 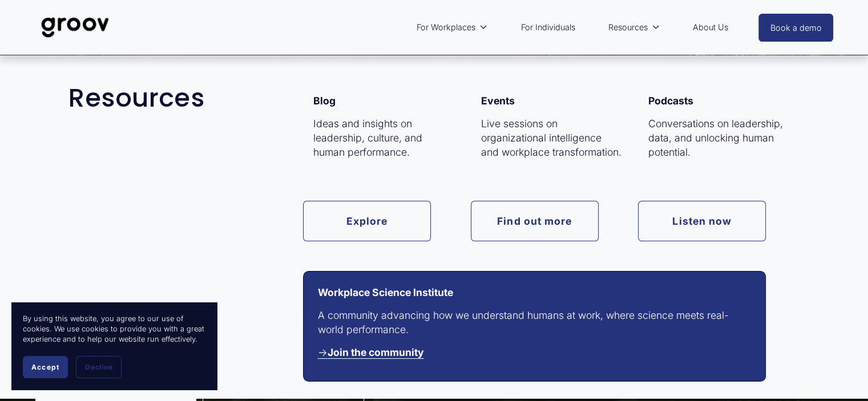 What do you see at coordinates (711, 27) in the screenshot?
I see `a: About Us` at bounding box center [711, 27].